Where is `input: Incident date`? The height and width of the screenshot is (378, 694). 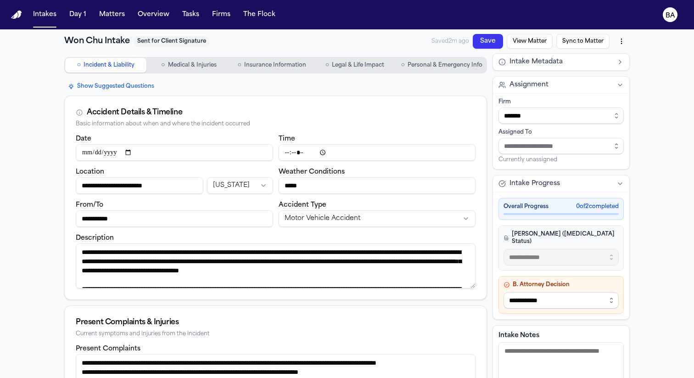
input: Incident date is located at coordinates (174, 152).